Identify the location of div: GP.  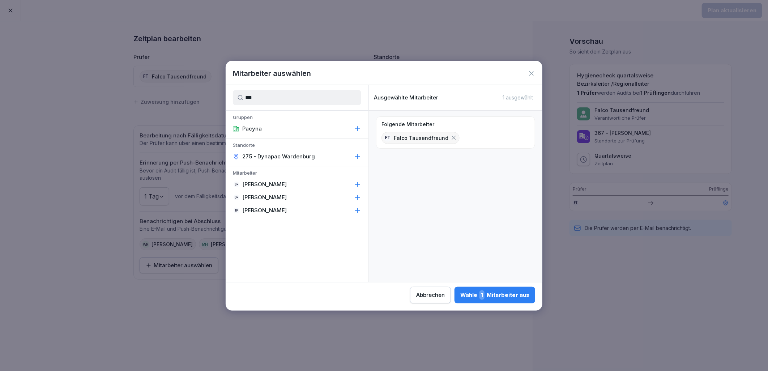
(236, 197).